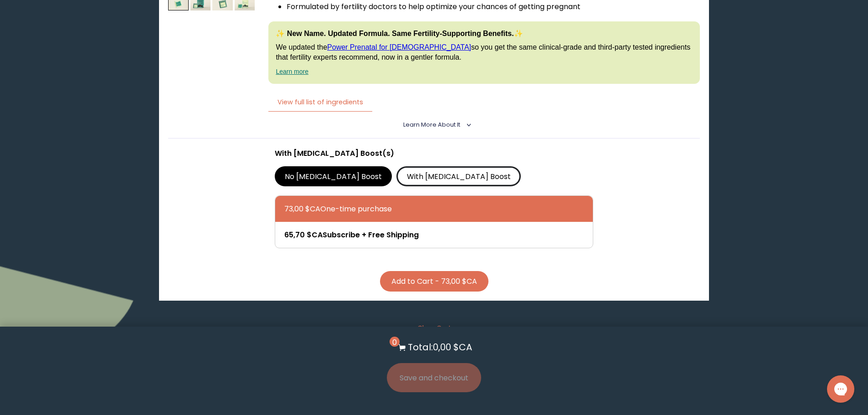  What do you see at coordinates (431, 124) in the screenshot?
I see `span: Learn More About it` at bounding box center [431, 124].